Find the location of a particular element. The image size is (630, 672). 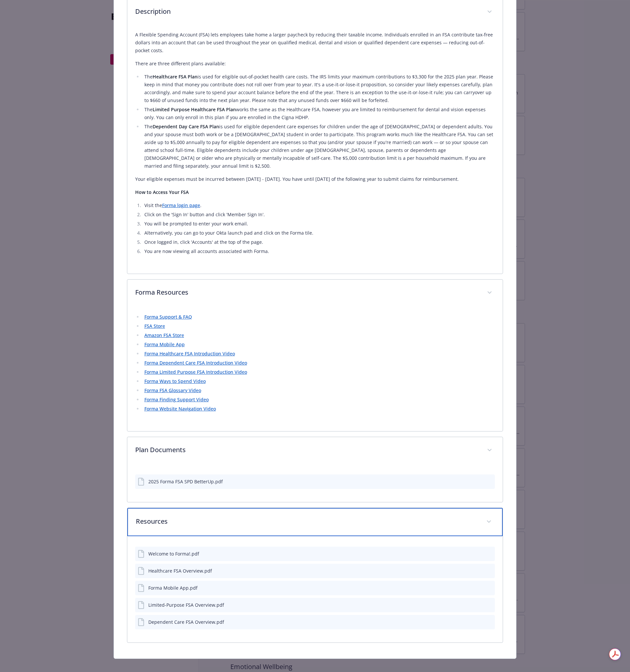

li: Alternatively, you can go to your Okta launch pad and click on the Forma tile. is located at coordinates (319, 233).